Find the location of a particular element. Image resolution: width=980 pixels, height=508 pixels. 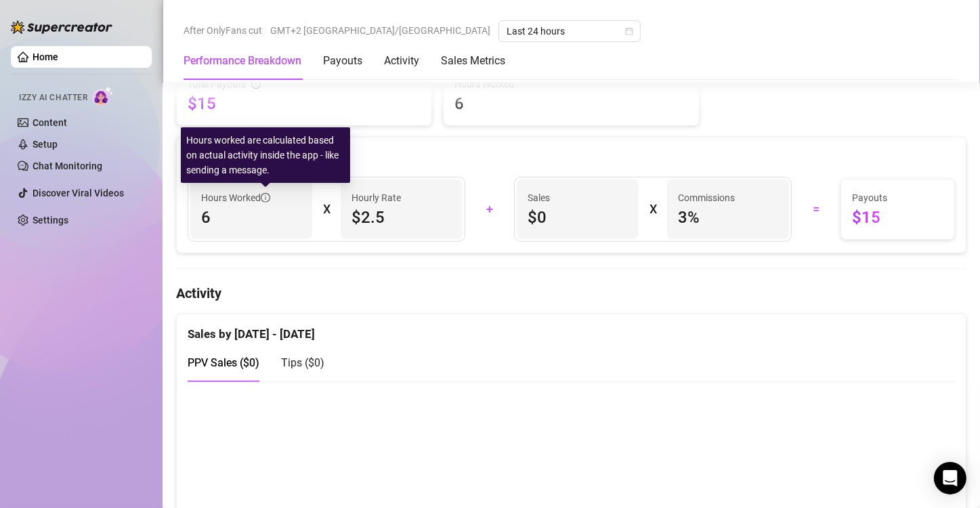

span: Izzy AI Chatter is located at coordinates (53, 98).